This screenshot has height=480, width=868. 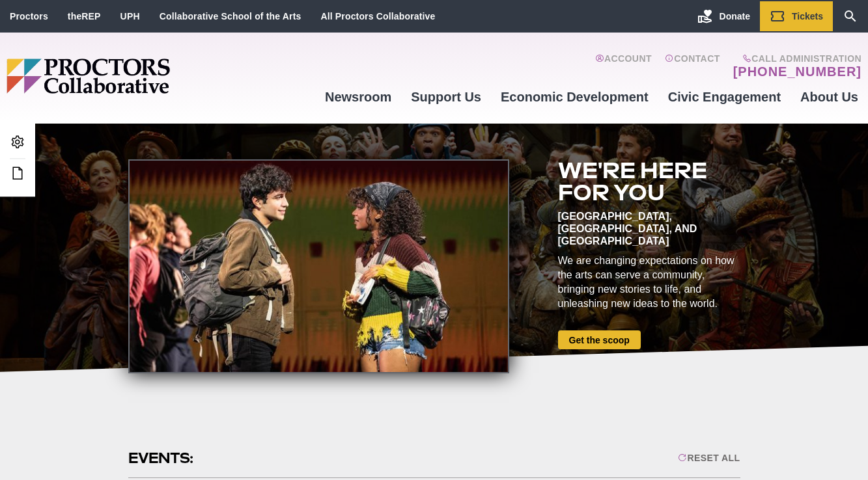 I want to click on a: Tickets, so click(x=797, y=16).